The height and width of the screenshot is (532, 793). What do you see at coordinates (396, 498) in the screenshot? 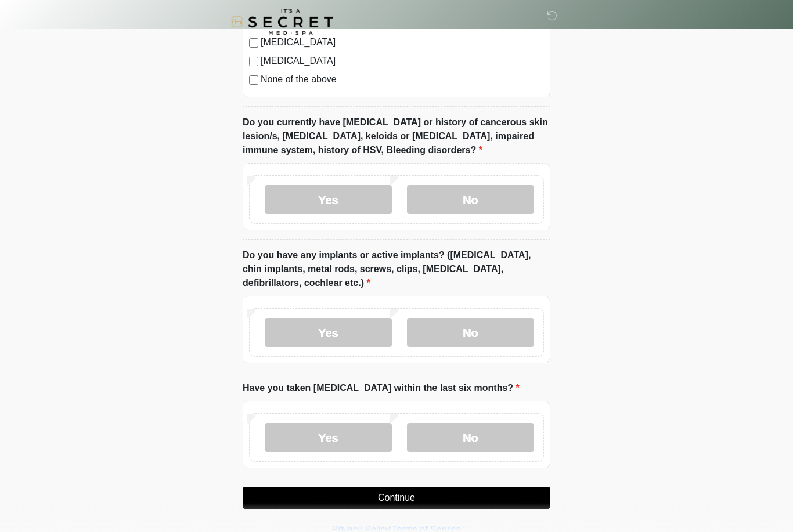
I see `button: Continue` at bounding box center [396, 498].